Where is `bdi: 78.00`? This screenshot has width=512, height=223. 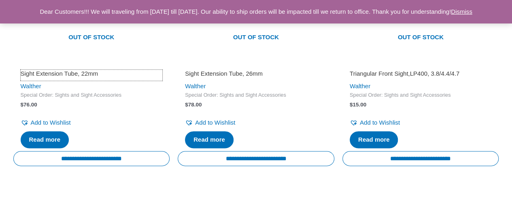 bdi: 78.00 is located at coordinates (193, 104).